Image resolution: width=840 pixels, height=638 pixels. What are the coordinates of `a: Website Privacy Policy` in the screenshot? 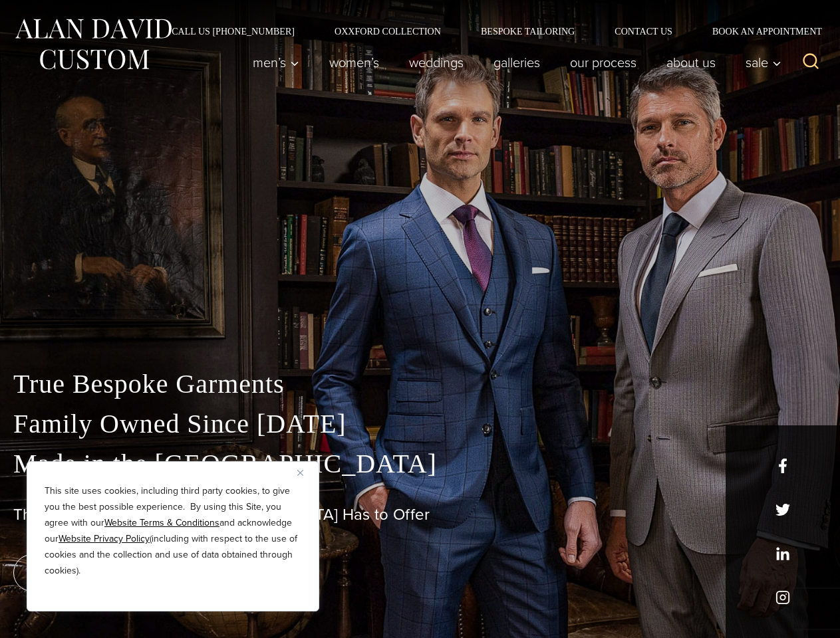 It's located at (104, 539).